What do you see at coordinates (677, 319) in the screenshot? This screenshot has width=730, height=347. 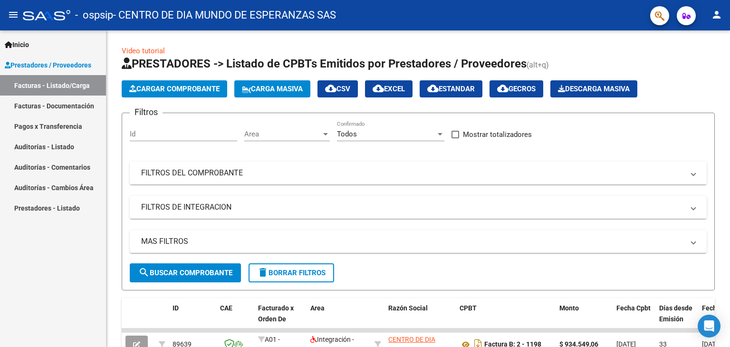 I see `datatable-header-cell: Días desde Emisión` at bounding box center [677, 319].